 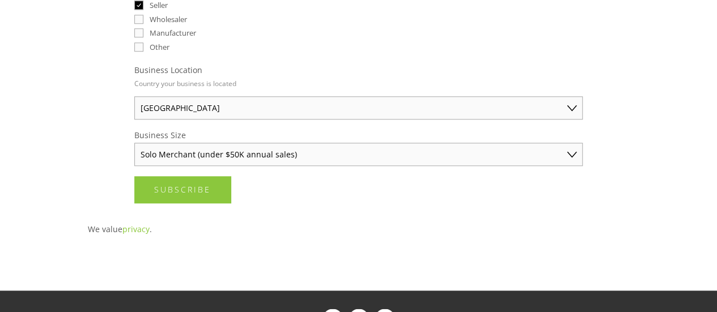 What do you see at coordinates (173, 33) in the screenshot?
I see `span: Manufacturer` at bounding box center [173, 33].